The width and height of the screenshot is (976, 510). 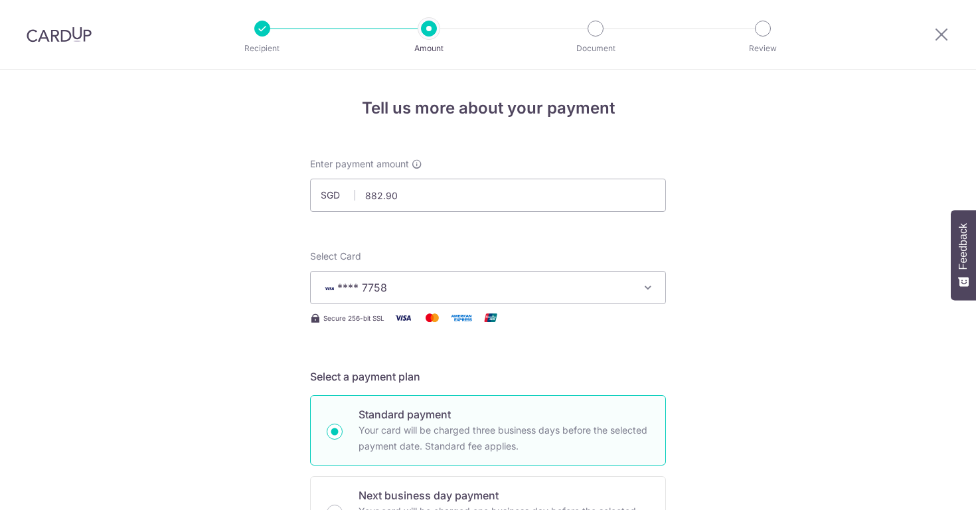 I want to click on p: Recipient, so click(x=262, y=48).